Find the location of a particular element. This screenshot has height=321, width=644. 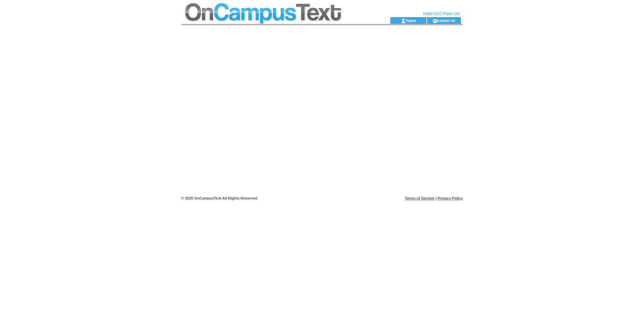

img: account_icon.gif is located at coordinates (403, 21).